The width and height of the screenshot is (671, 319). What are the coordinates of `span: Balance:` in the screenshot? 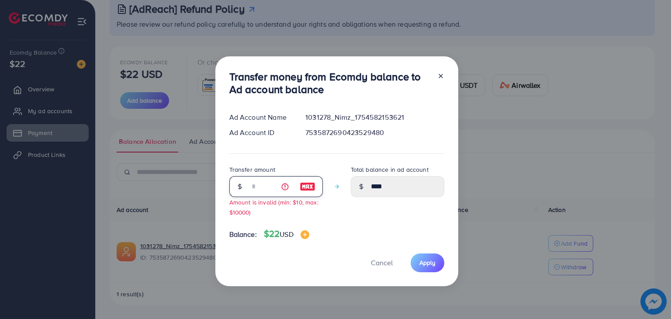 It's located at (243, 234).